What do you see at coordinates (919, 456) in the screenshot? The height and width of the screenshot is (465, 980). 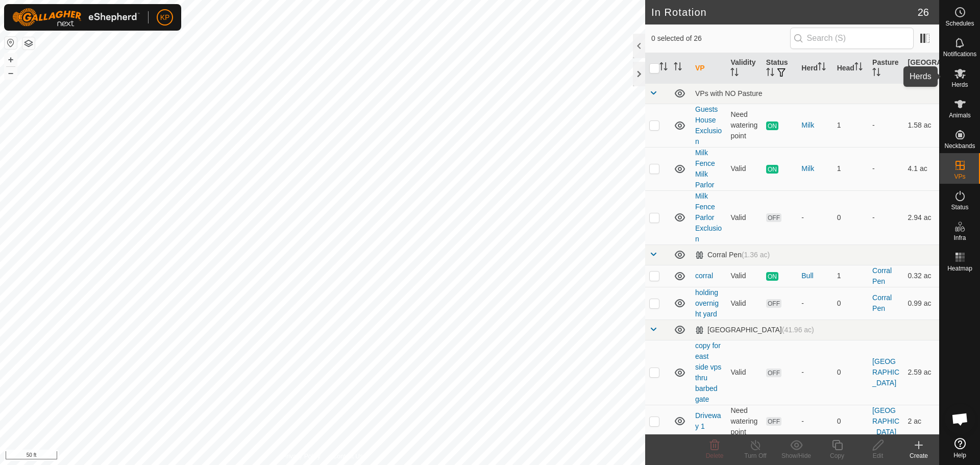 I see `div: Create` at bounding box center [919, 456].